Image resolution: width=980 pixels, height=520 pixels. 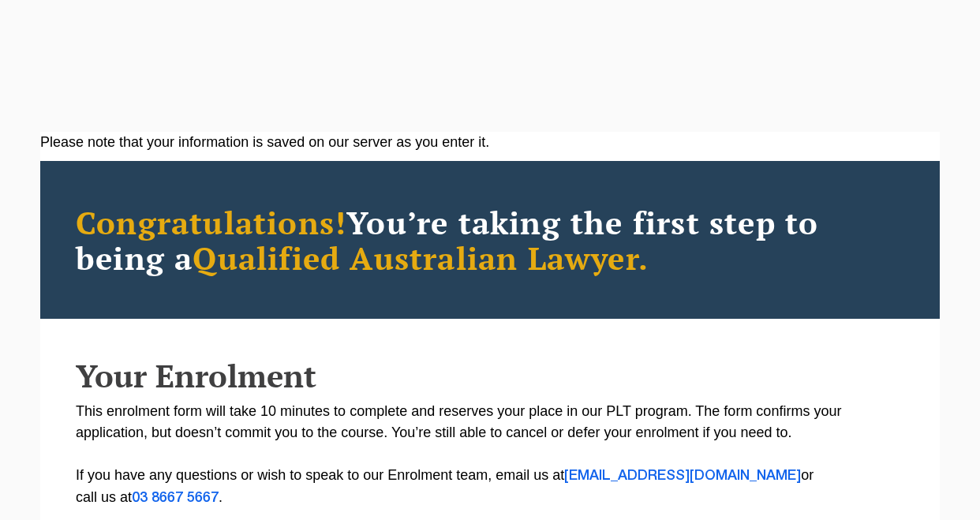 I want to click on div: Please note that your information is saved on our server as you enter it., so click(x=490, y=142).